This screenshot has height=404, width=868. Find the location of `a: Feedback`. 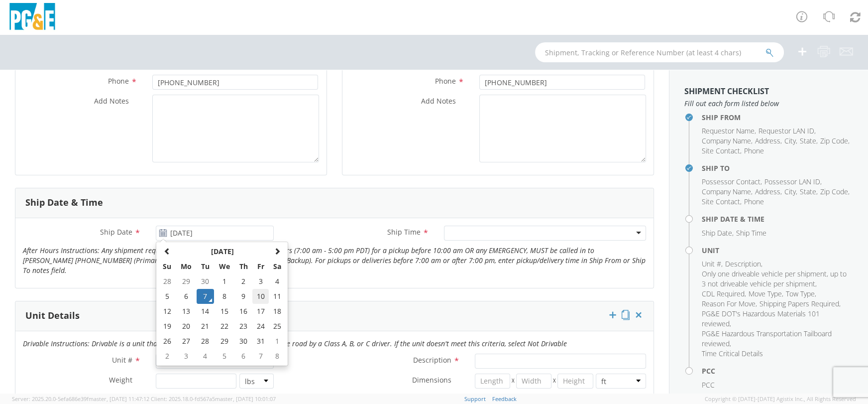

a: Feedback is located at coordinates (504, 399).